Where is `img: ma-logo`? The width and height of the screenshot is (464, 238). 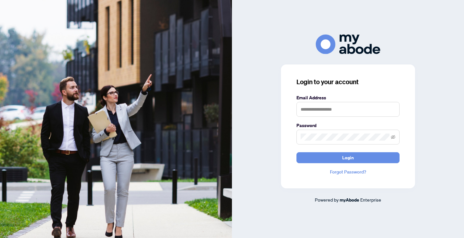
img: ma-logo is located at coordinates (348, 44).